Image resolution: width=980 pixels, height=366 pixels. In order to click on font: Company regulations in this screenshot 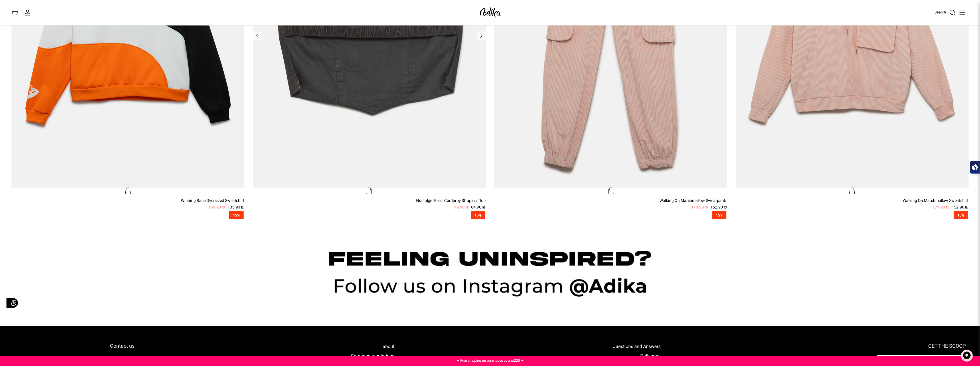, I will do `click(373, 355)`.